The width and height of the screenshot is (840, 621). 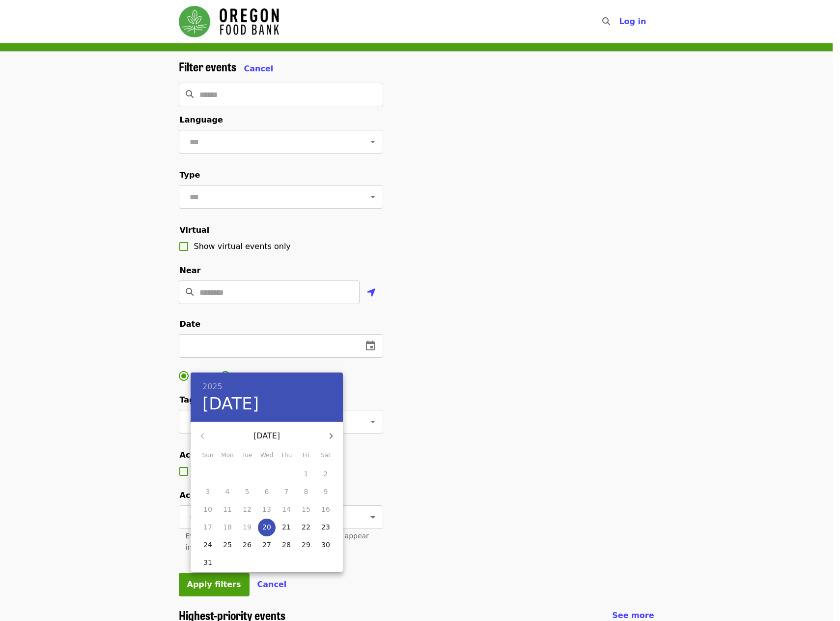 What do you see at coordinates (267, 527) in the screenshot?
I see `p: 20` at bounding box center [267, 527].